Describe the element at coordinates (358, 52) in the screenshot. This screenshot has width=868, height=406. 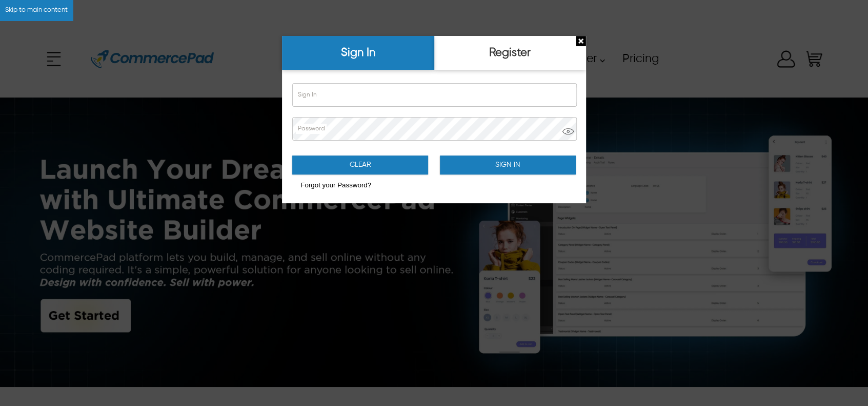
I see `div: Sign In` at that location.